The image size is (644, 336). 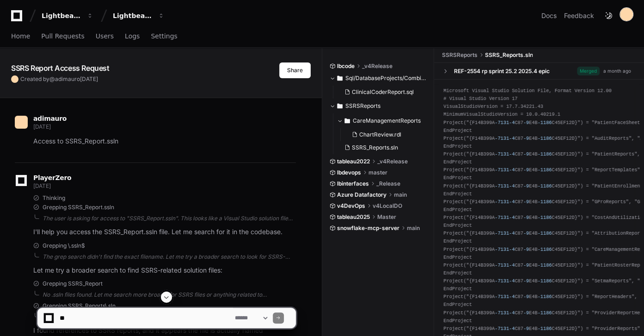 What do you see at coordinates (60, 68) in the screenshot?
I see `app-text-character-animate: SSRS Report Access Request` at bounding box center [60, 68].